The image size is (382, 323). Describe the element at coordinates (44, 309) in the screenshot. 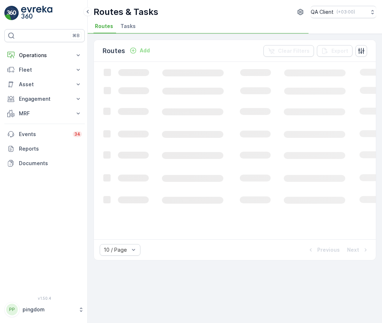

I see `button: PPpingdom` at that location.